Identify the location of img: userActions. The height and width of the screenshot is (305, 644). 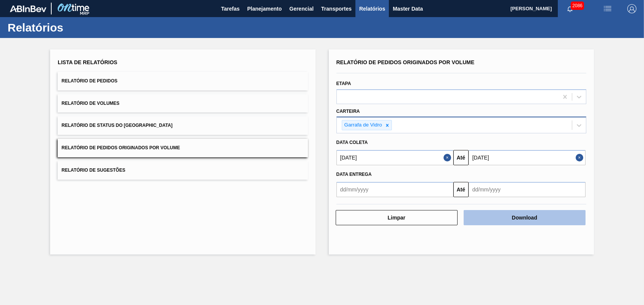
(607, 9).